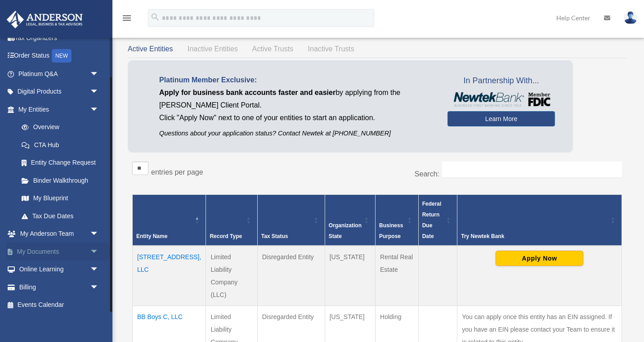 The image size is (644, 342). Describe the element at coordinates (126, 20) in the screenshot. I see `a: menu` at that location.